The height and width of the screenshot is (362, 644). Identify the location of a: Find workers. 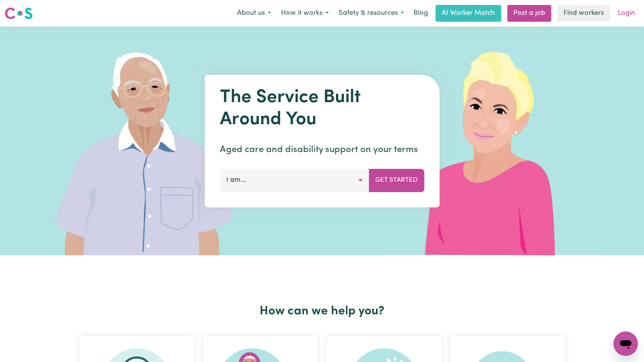
(583, 13).